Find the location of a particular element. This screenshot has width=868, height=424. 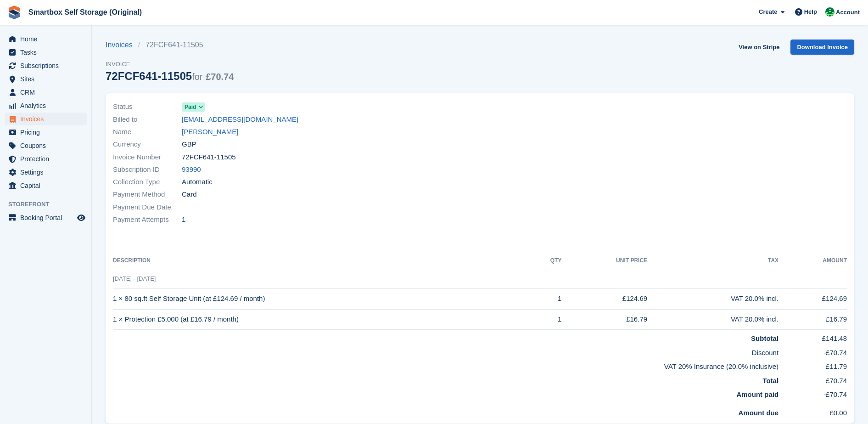

td: £70.74 is located at coordinates (813, 380).